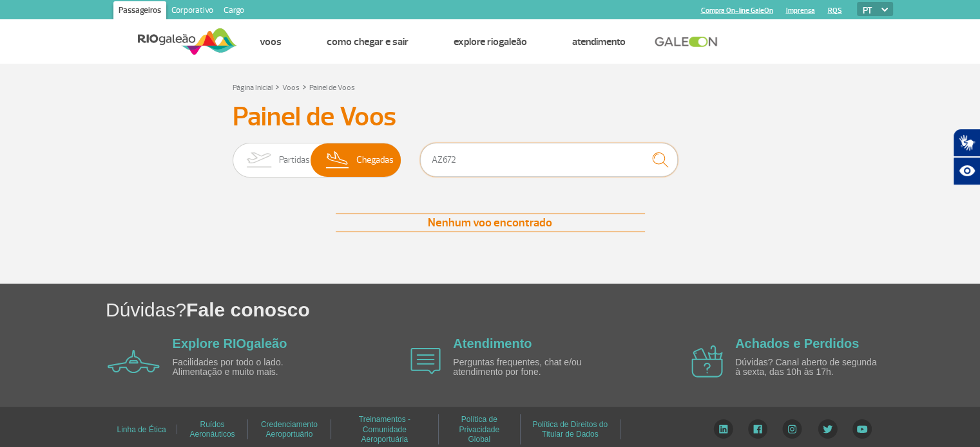 The width and height of the screenshot is (980, 447). What do you see at coordinates (247, 367) in the screenshot?
I see `p: Facilidades por todo o lado. Alimentação e muito mais.` at bounding box center [247, 367].